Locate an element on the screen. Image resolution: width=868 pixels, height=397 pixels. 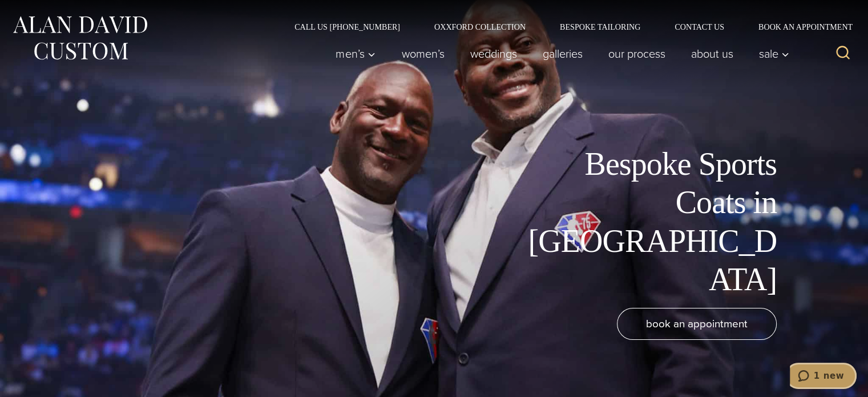
a: Galleries is located at coordinates (562, 54).